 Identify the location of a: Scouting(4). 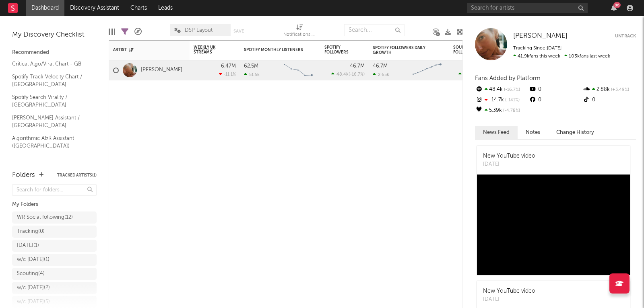
(55, 274).